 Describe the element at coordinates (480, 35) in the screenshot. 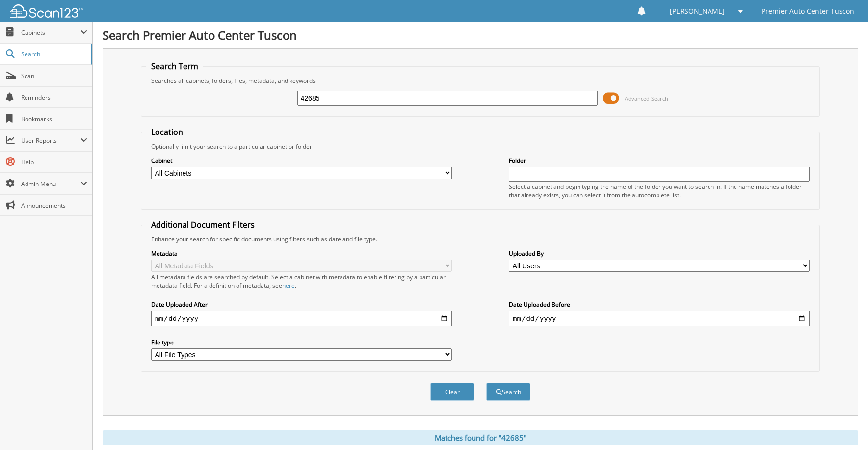

I see `h1: Search Premier Auto Center Tuscon` at that location.